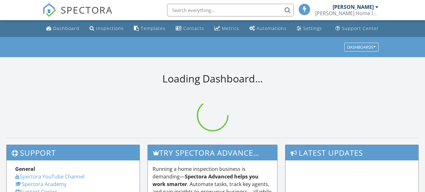 Image resolution: width=425 pixels, height=192 pixels. I want to click on div: Dashboard, so click(66, 28).